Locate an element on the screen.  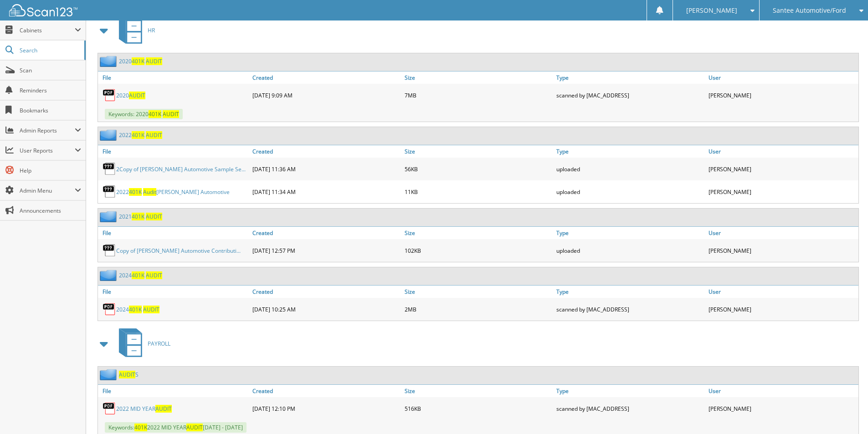
span: Cabinets is located at coordinates (47, 30).